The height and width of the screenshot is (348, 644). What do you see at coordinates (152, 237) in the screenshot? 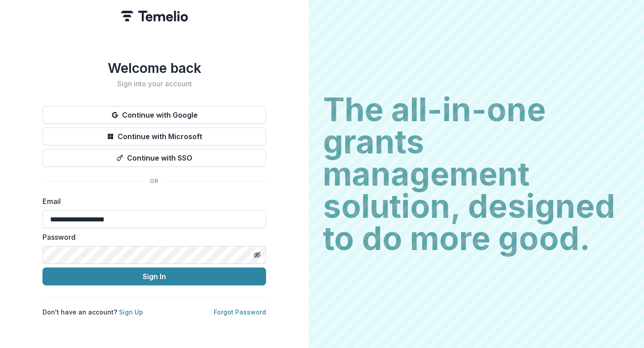
I see `label: Password` at bounding box center [152, 237].